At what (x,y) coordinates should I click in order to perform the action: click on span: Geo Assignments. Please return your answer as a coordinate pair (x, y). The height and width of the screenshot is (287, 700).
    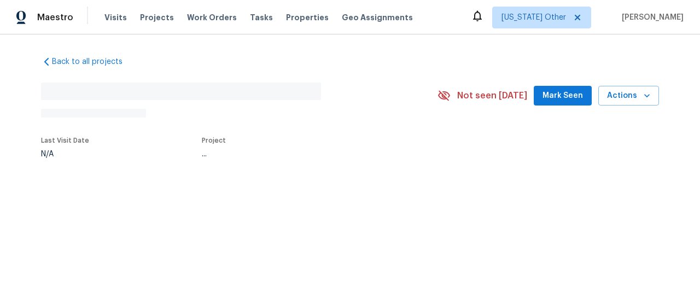
    Looking at the image, I should click on (378, 18).